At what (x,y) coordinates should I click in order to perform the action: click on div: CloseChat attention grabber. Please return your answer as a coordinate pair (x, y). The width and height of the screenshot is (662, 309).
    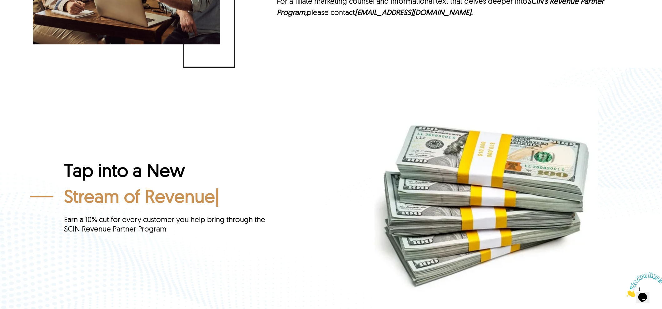
    Looking at the image, I should click on (19, 15).